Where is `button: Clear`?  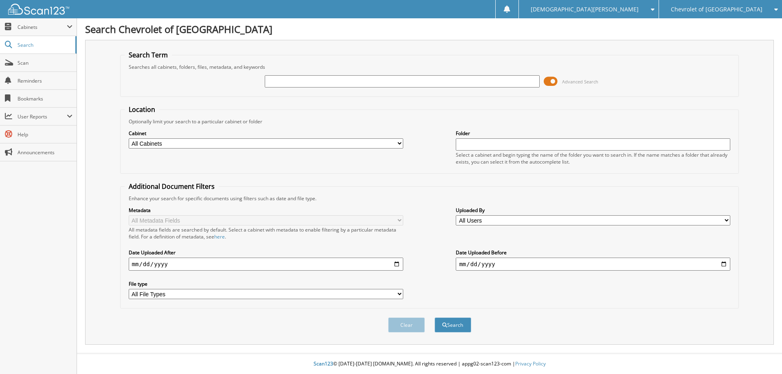
button: Clear is located at coordinates (406, 325).